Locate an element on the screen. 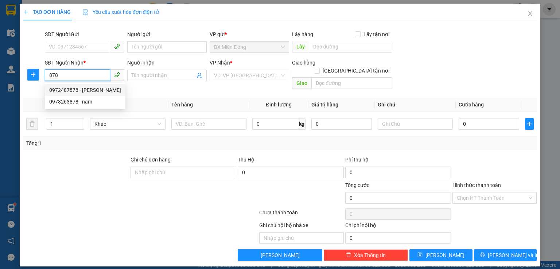 This screenshot has height=269, width=560. div: SĐT Người Nhận is located at coordinates (85, 63).